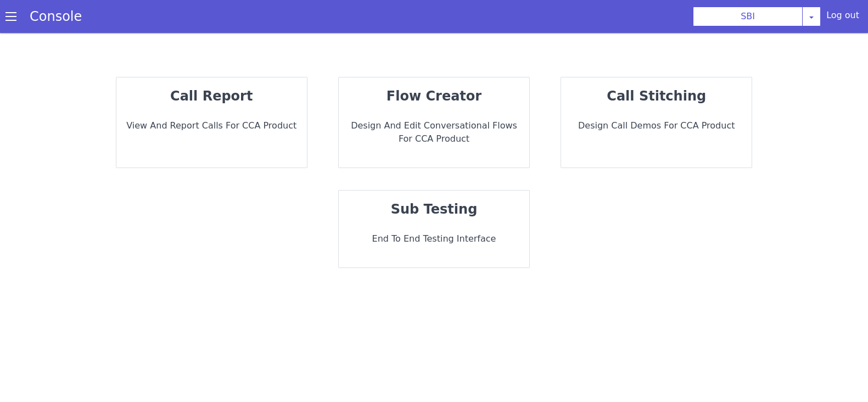 This screenshot has height=402, width=868. Describe the element at coordinates (434, 96) in the screenshot. I see `strong: flow creator` at that location.